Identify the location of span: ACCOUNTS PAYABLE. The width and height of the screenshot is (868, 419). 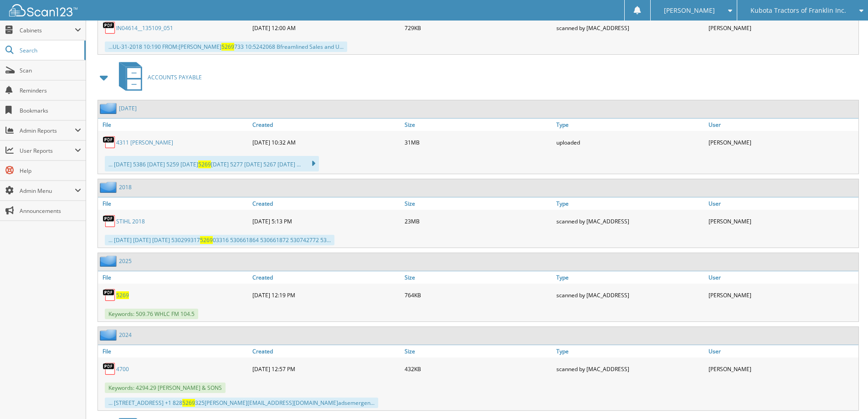
(174, 77).